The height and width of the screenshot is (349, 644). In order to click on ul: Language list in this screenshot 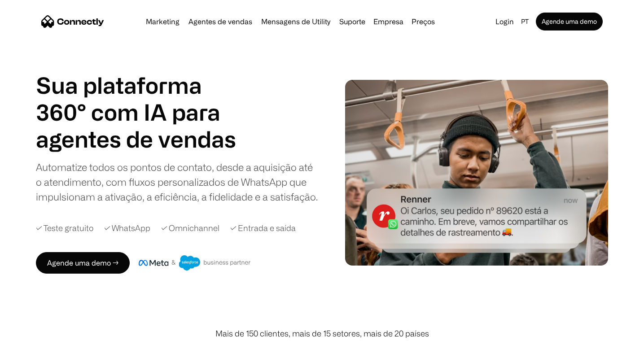, I will do `click(36, 339)`.